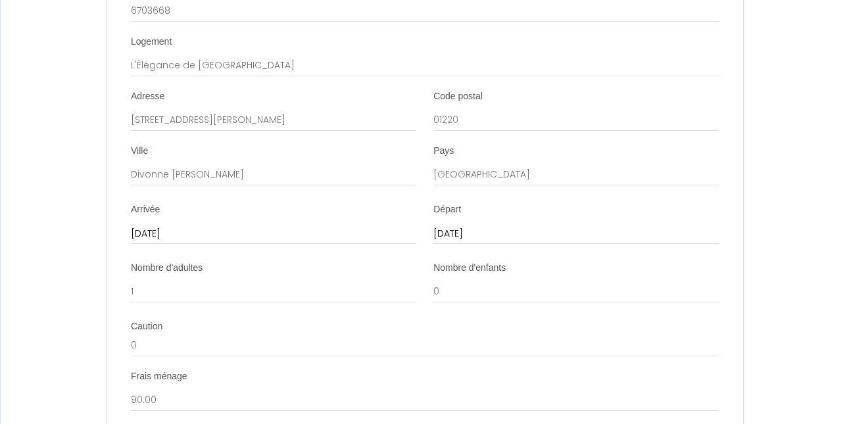  What do you see at coordinates (470, 268) in the screenshot?
I see `label: Nombre d'enfants` at bounding box center [470, 268].